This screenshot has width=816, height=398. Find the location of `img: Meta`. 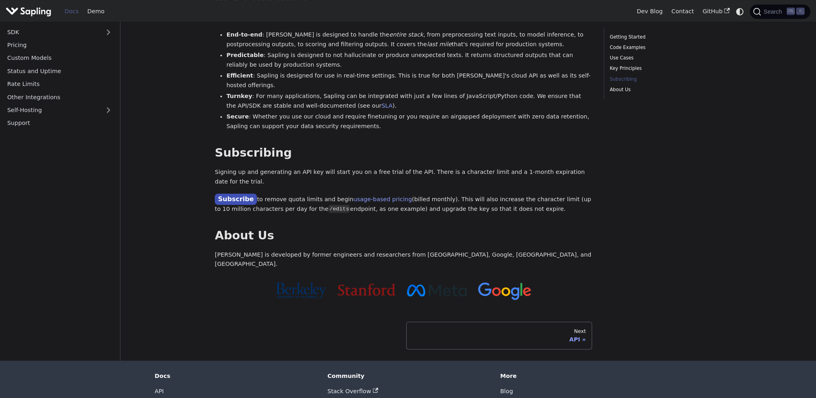

img: Meta is located at coordinates (437, 290).